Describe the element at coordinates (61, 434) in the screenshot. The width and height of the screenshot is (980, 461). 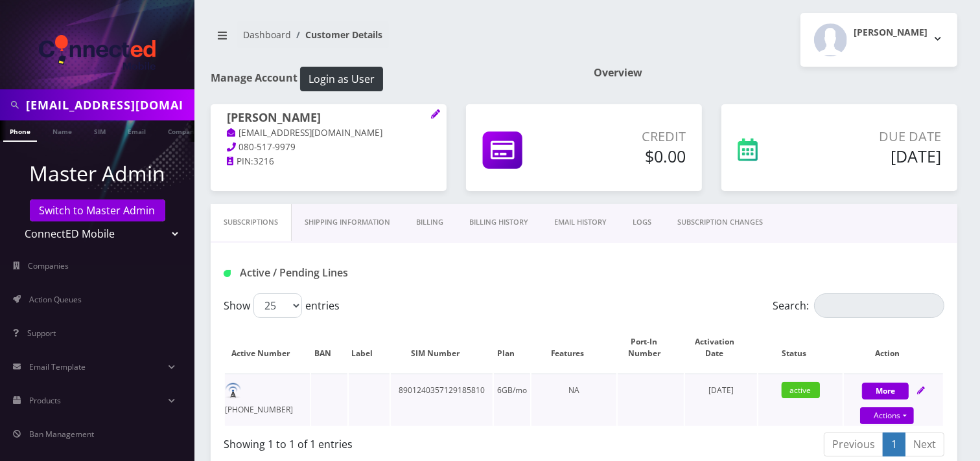
I see `span: Ban Management` at that location.